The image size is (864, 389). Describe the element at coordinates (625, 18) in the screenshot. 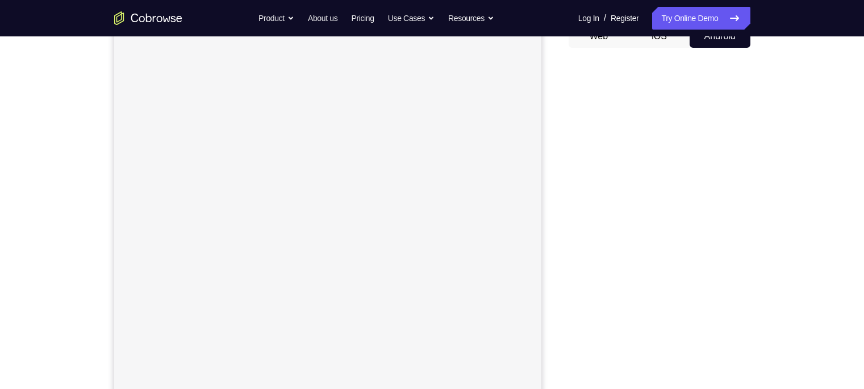

I see `a: Register` at that location.